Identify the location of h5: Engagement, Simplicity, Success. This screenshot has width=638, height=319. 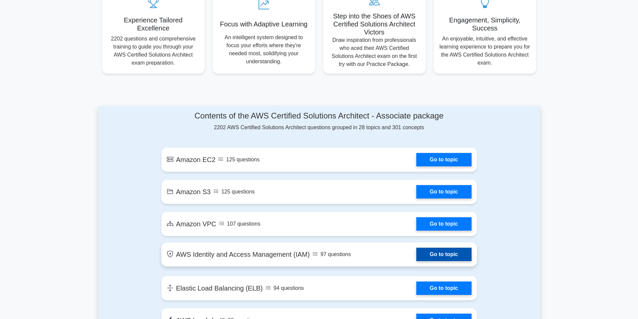
(485, 24).